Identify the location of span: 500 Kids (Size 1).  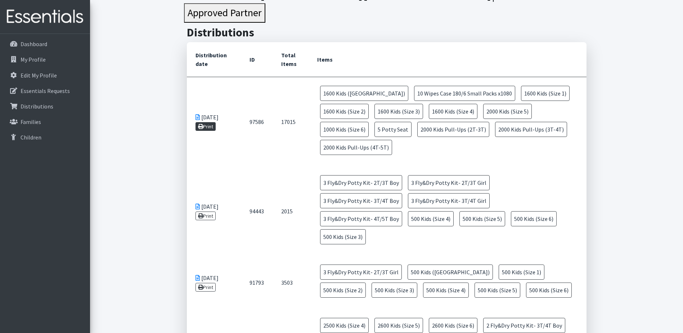
(522, 272).